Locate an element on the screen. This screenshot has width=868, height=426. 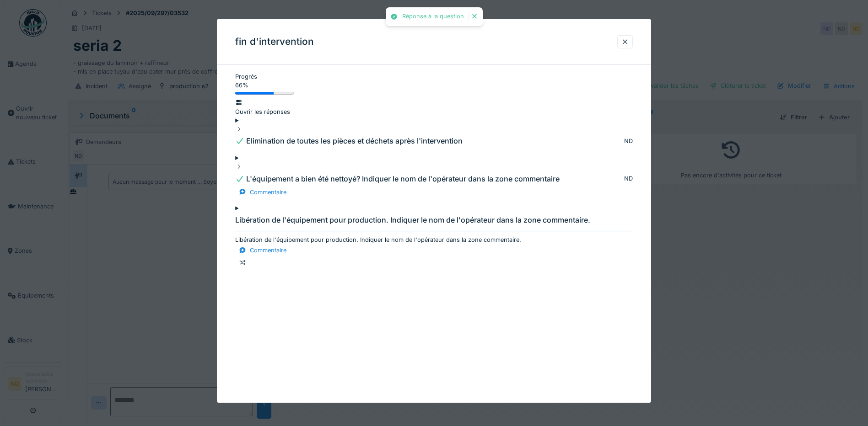
div: 66 % is located at coordinates (434, 85).